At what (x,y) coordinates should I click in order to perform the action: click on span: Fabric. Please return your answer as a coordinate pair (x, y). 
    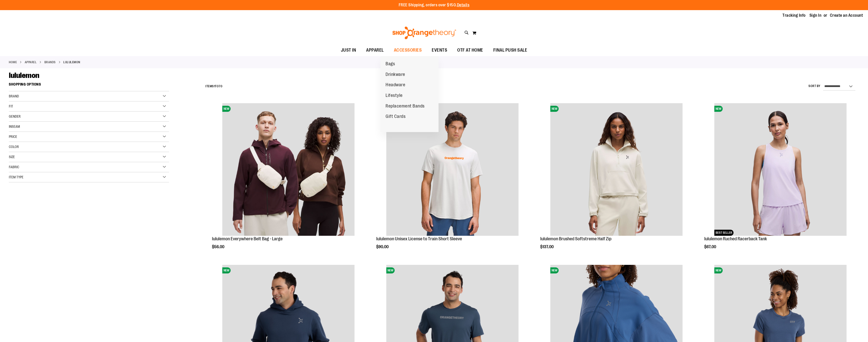
    Looking at the image, I should click on (14, 167).